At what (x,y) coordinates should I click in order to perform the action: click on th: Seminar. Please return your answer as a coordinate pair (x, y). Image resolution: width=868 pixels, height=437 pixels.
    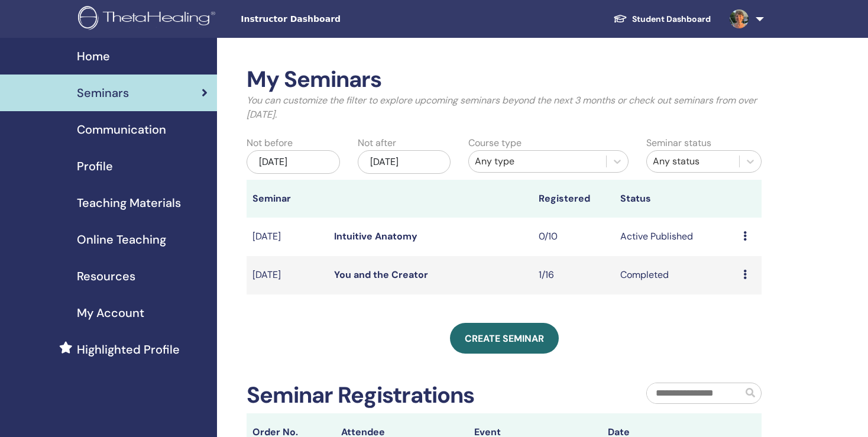
    Looking at the image, I should click on (287, 199).